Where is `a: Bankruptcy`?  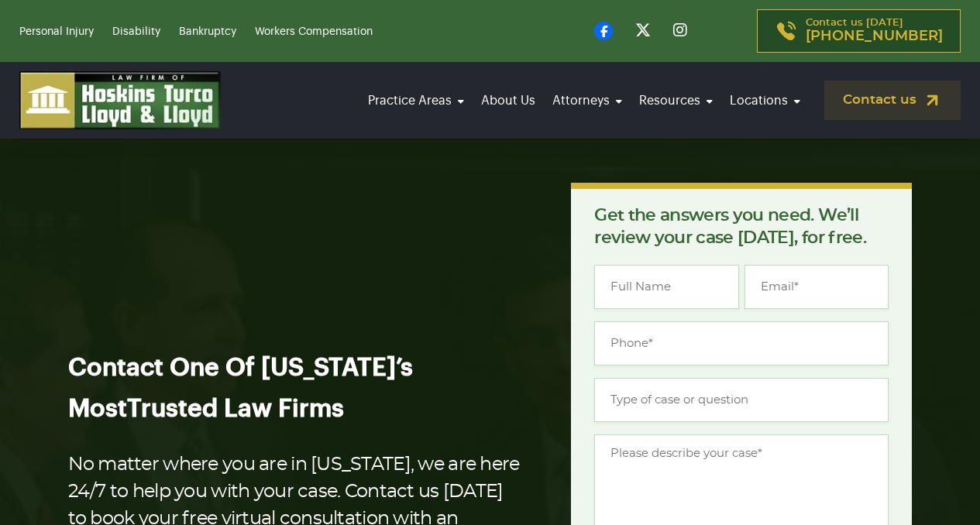 a: Bankruptcy is located at coordinates (208, 32).